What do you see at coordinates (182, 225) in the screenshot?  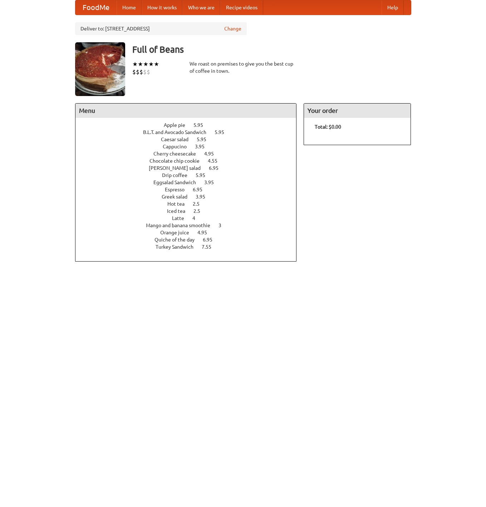 I see `span: Mango and banana smoothie` at bounding box center [182, 225].